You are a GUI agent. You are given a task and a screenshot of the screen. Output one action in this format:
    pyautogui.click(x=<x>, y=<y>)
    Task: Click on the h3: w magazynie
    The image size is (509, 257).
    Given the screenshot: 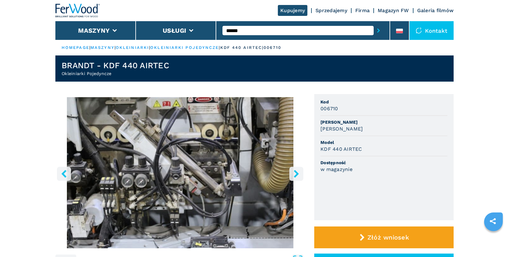 What is the action you would take?
    pyautogui.click(x=336, y=169)
    